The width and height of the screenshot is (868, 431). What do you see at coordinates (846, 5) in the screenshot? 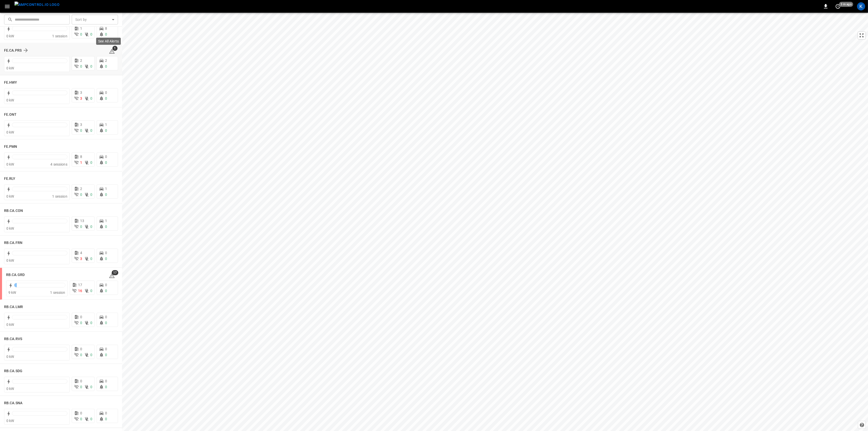
I see `span: 3 m ago` at bounding box center [846, 5].